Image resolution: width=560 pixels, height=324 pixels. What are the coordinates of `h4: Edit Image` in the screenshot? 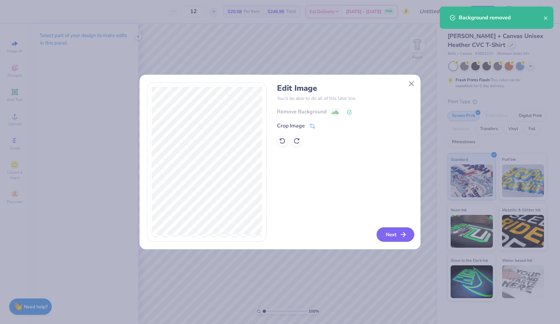 It's located at (345, 88).